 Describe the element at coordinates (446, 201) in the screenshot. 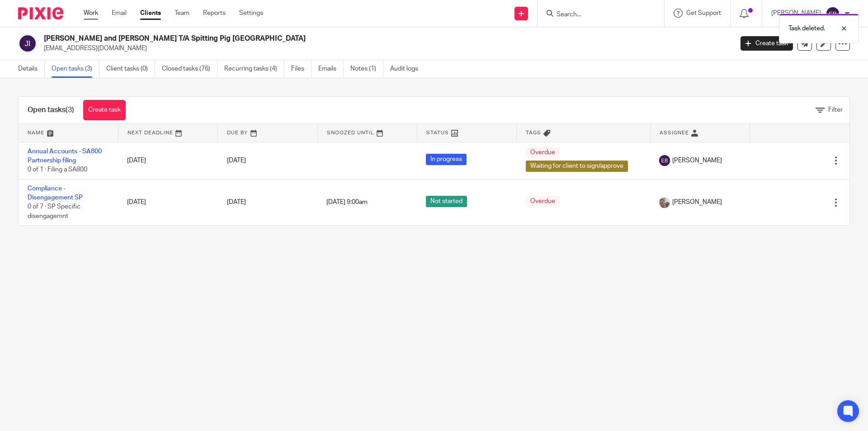

I see `span: Not started` at that location.